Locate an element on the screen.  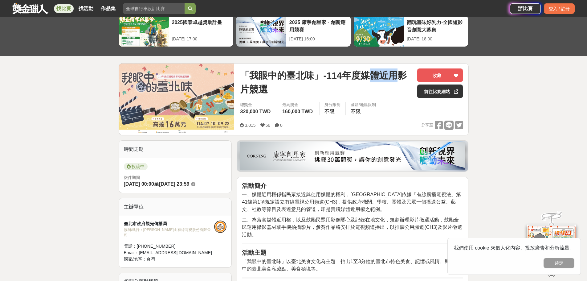
span: 國家/地區： is located at coordinates (135, 259).